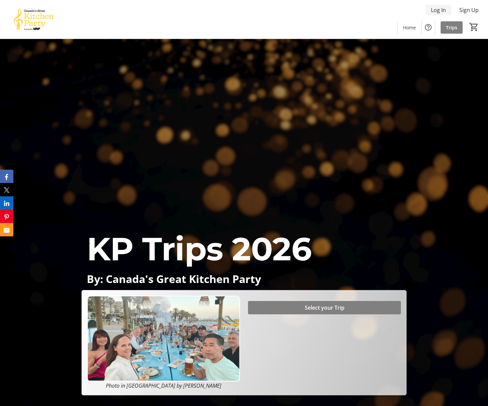 This screenshot has width=488, height=406. Describe the element at coordinates (324, 308) in the screenshot. I see `span: Select your Trip` at that location.